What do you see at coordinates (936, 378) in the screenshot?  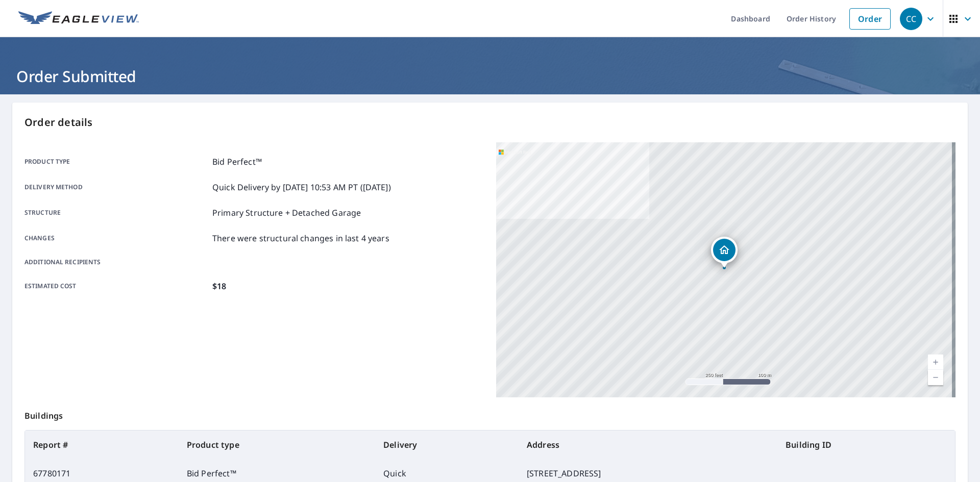 I see `a: Current Level 17, Zoom Out` at bounding box center [936, 378].